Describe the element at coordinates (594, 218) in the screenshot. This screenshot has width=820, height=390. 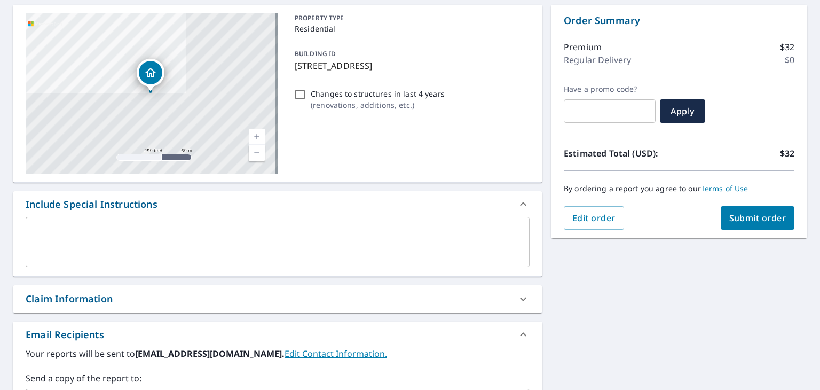
I see `span: Edit order` at that location.